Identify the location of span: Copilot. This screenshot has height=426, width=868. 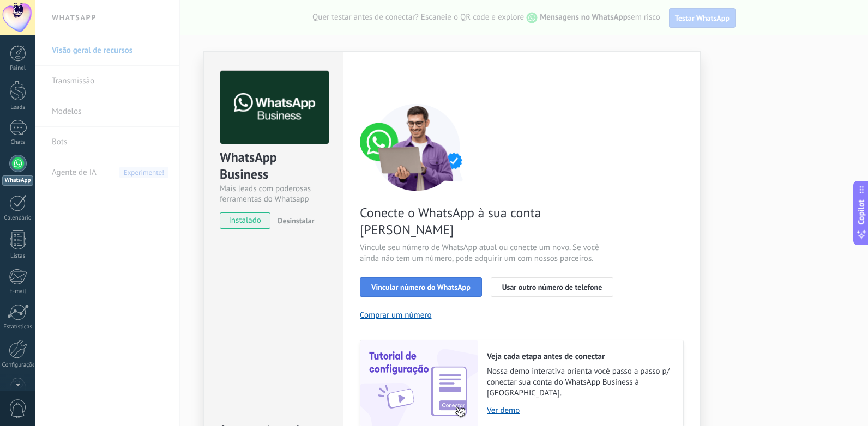
(861, 212).